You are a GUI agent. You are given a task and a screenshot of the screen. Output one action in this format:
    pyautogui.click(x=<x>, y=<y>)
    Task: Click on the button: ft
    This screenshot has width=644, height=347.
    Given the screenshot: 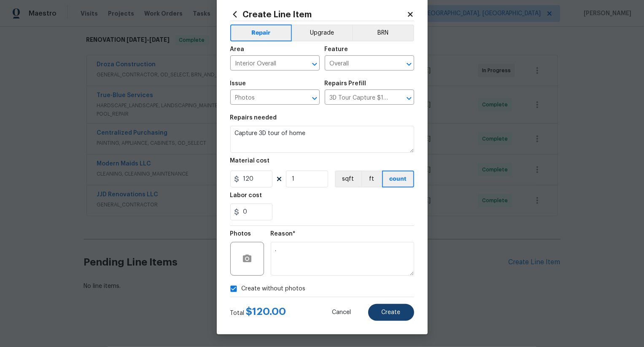 What is the action you would take?
    pyautogui.click(x=371, y=179)
    